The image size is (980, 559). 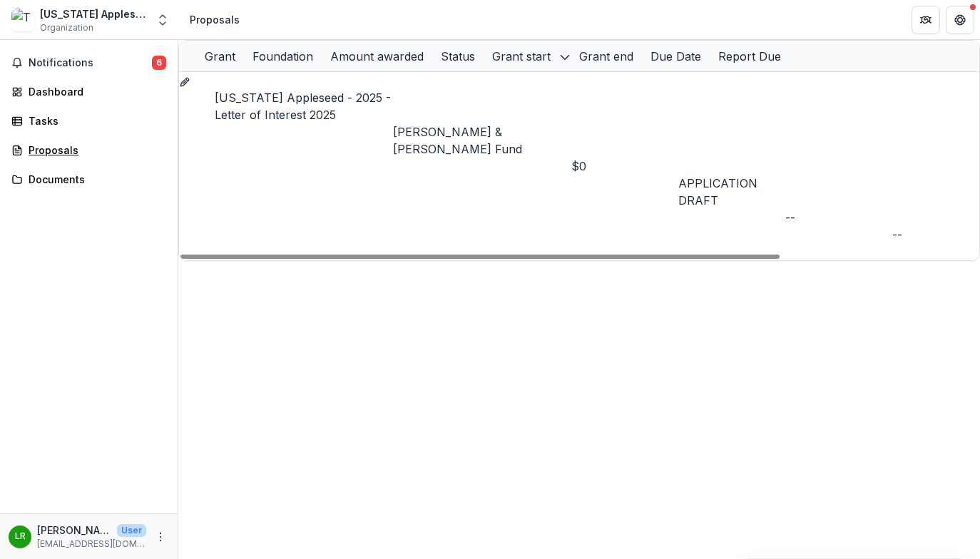 What do you see at coordinates (565, 57) in the screenshot?
I see `svg: sorted descending` at bounding box center [565, 57].